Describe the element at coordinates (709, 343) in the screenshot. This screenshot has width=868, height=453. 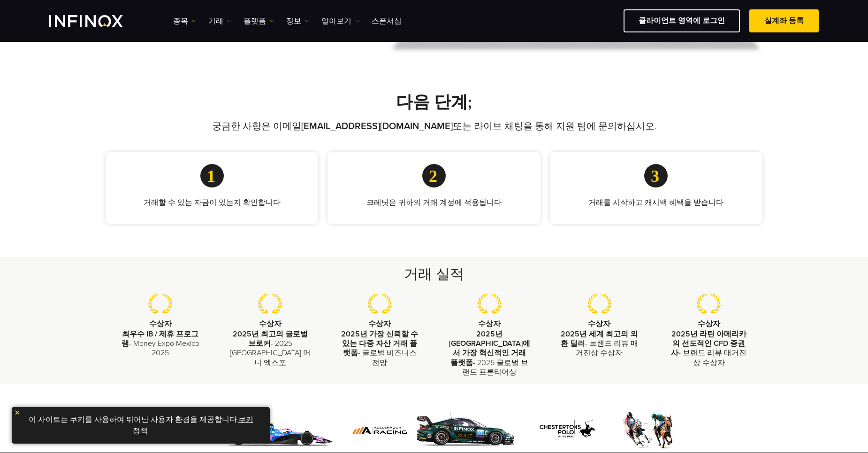
I see `strong: 2025년 라틴 아메리카의 선도적인 CFD 증권사` at that location.